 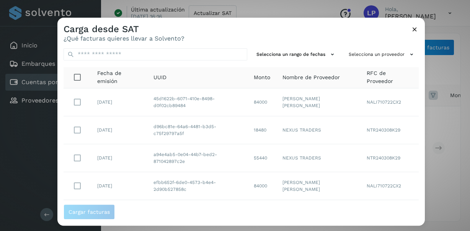 I want to click on td: 18480, so click(x=262, y=130).